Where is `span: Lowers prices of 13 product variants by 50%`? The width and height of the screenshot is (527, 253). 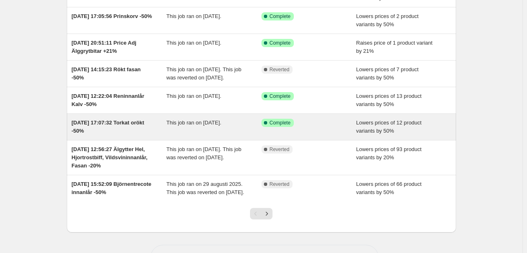
span: Lowers prices of 13 product variants by 50% is located at coordinates (389, 100).